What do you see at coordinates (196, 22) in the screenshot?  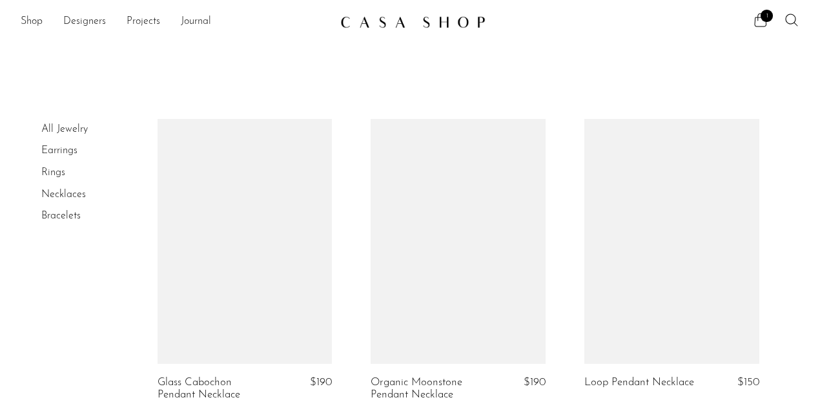 I see `a: Journal` at bounding box center [196, 22].